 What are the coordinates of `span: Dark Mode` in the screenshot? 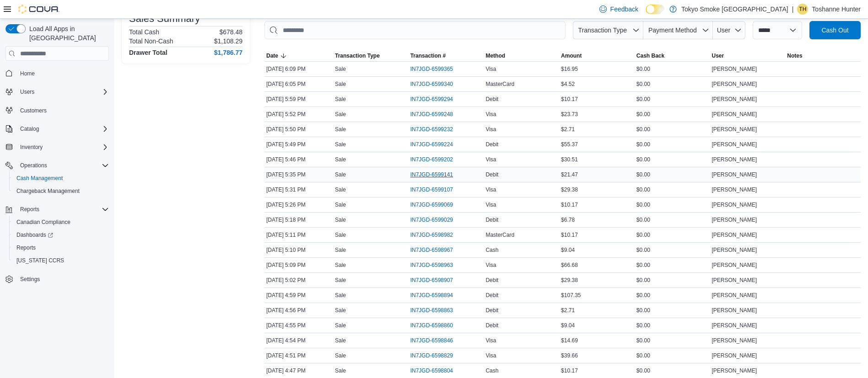 It's located at (646, 14).